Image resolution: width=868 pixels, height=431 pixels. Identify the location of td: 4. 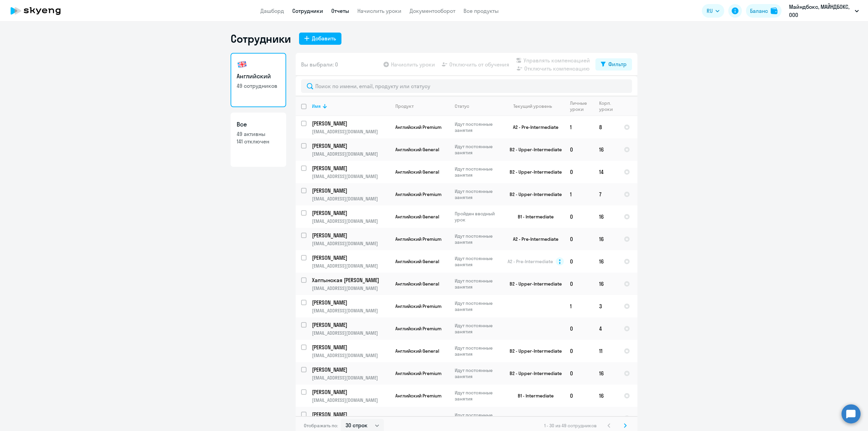
(606, 329).